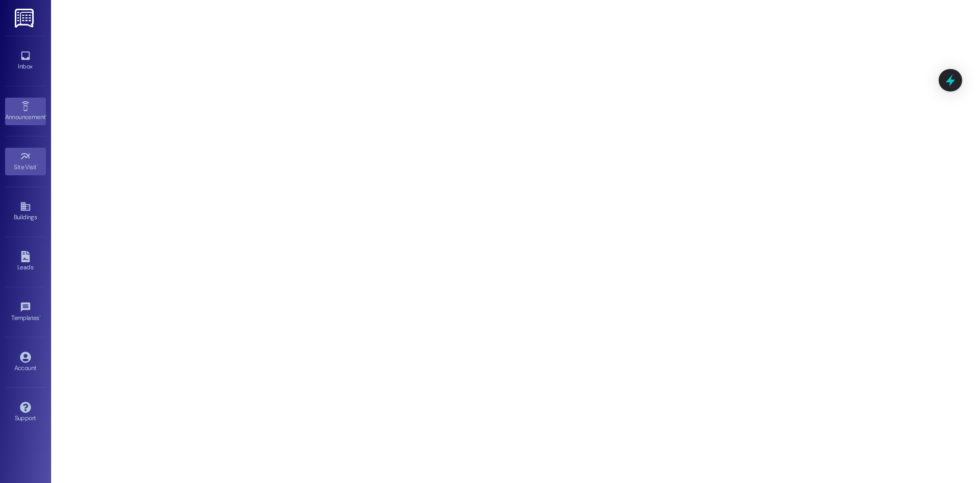  I want to click on a: Support, so click(26, 413).